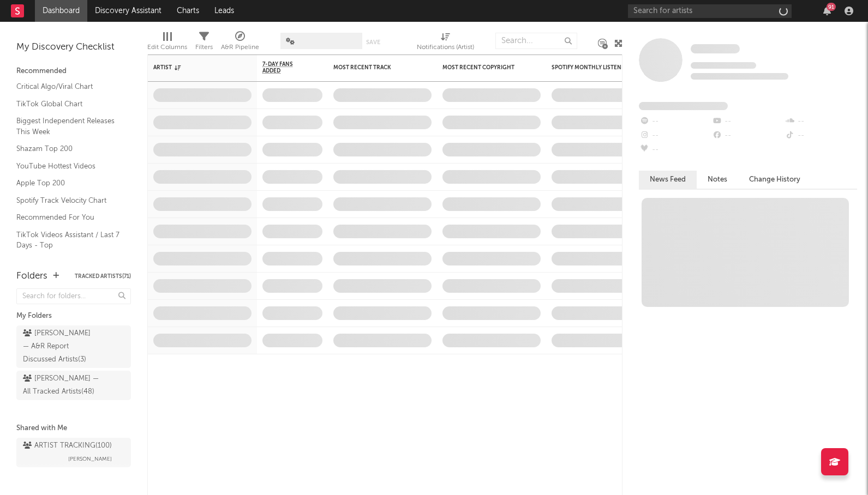 Image resolution: width=868 pixels, height=495 pixels. Describe the element at coordinates (831, 6) in the screenshot. I see `div: 91` at that location.